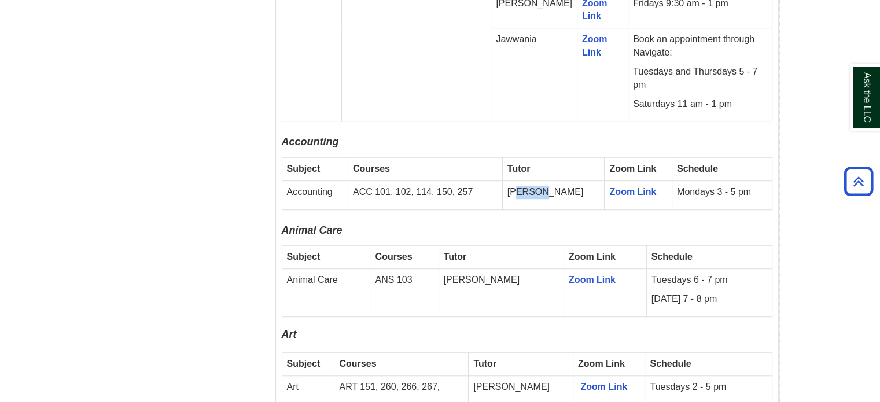 This screenshot has height=402, width=880. Describe the element at coordinates (310, 142) in the screenshot. I see `span: Accounting` at that location.